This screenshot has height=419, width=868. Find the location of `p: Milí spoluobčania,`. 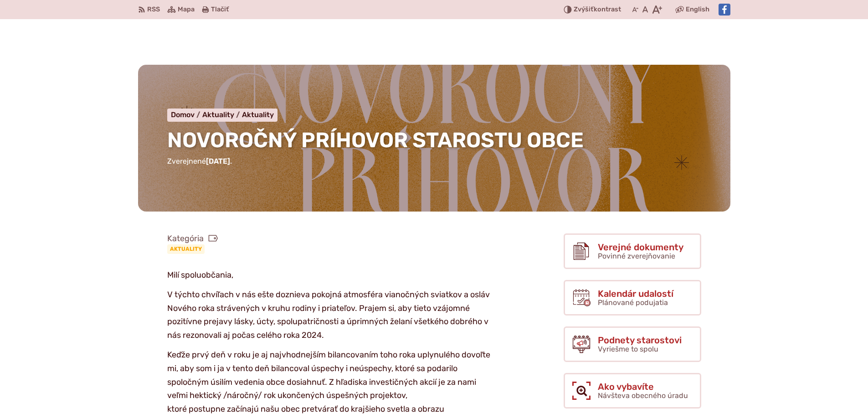

p: Milí spoluobčania, is located at coordinates (329, 275).